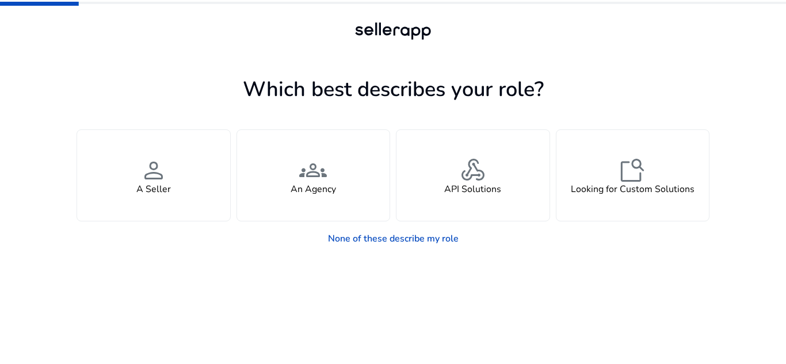 Image resolution: width=786 pixels, height=364 pixels. What do you see at coordinates (473, 170) in the screenshot?
I see `span: webhook` at bounding box center [473, 170].